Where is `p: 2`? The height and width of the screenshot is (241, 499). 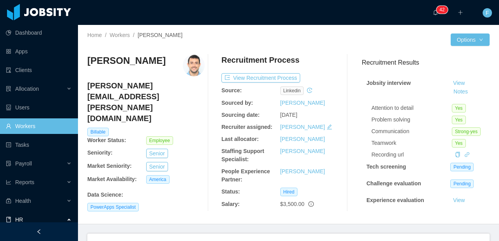 p: 2 is located at coordinates (444, 10).